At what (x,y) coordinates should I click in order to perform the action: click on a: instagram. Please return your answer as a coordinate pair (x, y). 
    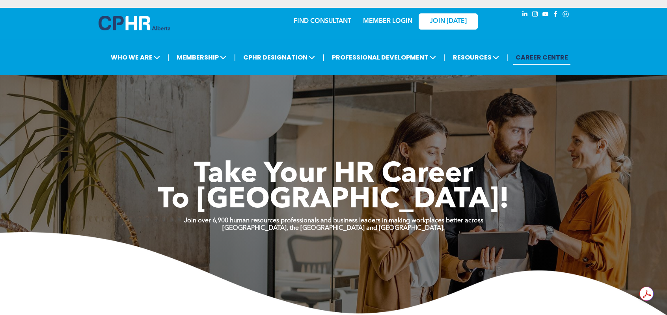
    Looking at the image, I should click on (535, 15).